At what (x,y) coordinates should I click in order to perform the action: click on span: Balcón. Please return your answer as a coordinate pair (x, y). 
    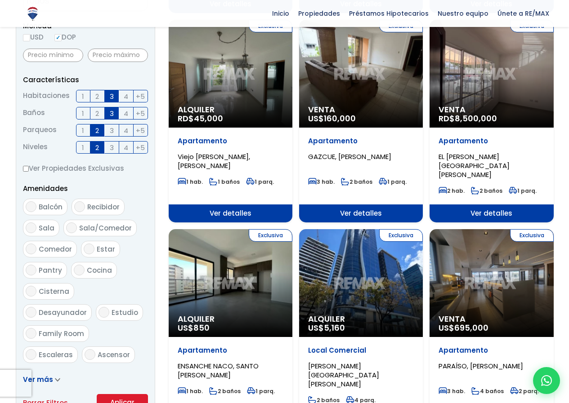
    Looking at the image, I should click on (50, 207).